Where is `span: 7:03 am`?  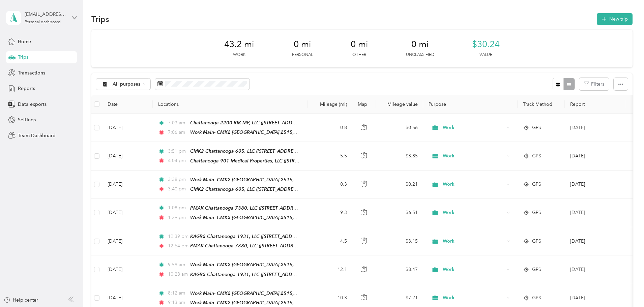
span: 7:03 am is located at coordinates (177, 123).